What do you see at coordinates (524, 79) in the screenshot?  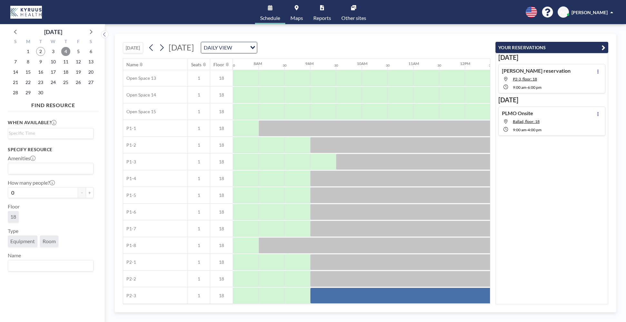 I see `span: P2-3, floor: 18` at bounding box center [524, 79].